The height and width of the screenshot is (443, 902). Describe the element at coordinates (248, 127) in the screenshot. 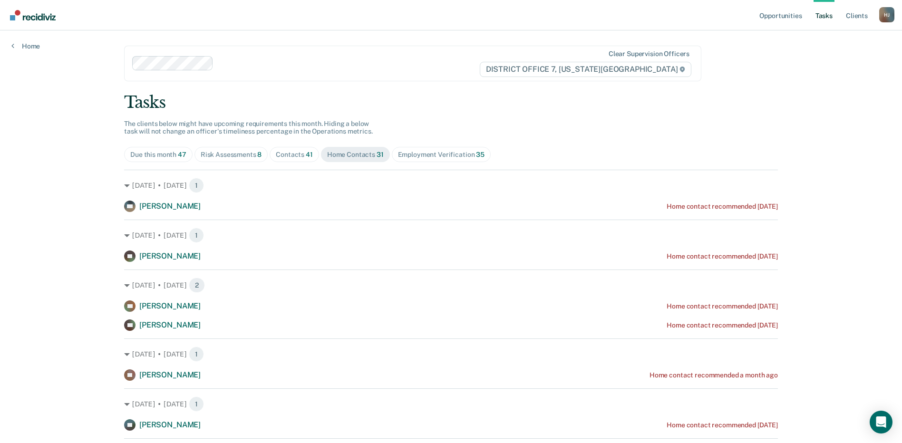

I see `span: The clients below might have upcoming requirements this month. Hiding a below task will not chang...` at that location.